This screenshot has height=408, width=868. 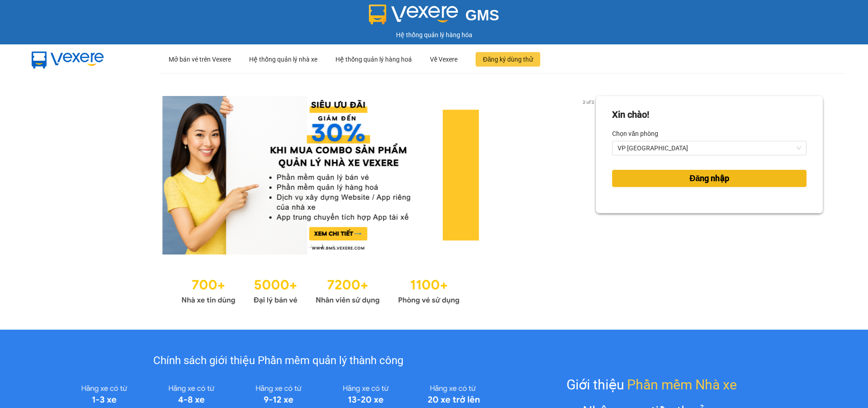 What do you see at coordinates (651, 384) in the screenshot?
I see `div: Giới thiệu` at bounding box center [651, 384].